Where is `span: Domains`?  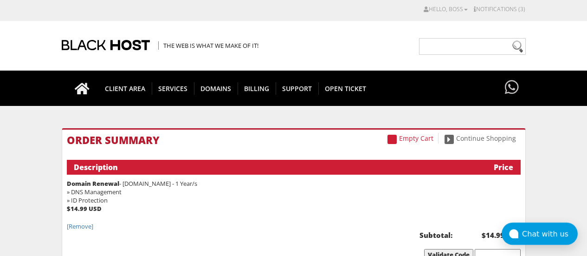 span: Domains is located at coordinates (216, 88).